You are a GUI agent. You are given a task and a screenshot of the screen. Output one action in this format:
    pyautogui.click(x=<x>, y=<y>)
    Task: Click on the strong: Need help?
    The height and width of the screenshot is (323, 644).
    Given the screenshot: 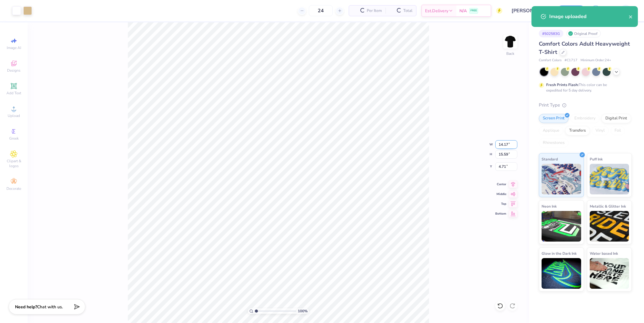 What is the action you would take?
    pyautogui.click(x=26, y=307)
    